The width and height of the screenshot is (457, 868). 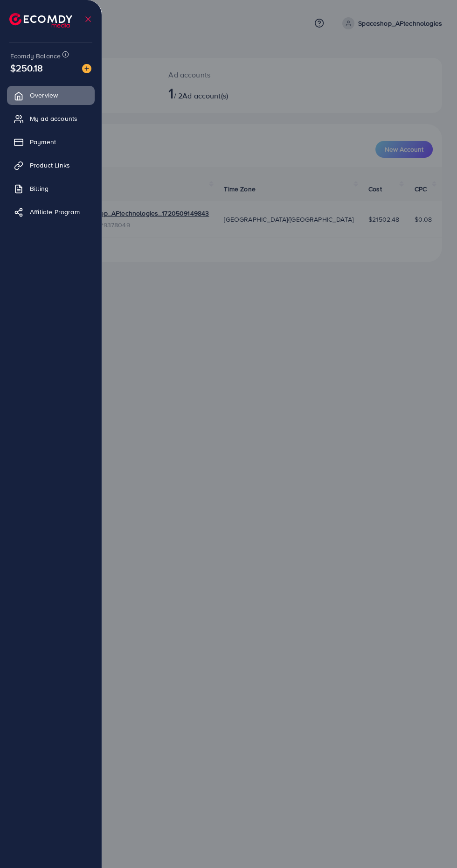 What do you see at coordinates (41, 20) in the screenshot?
I see `a: logo` at bounding box center [41, 20].